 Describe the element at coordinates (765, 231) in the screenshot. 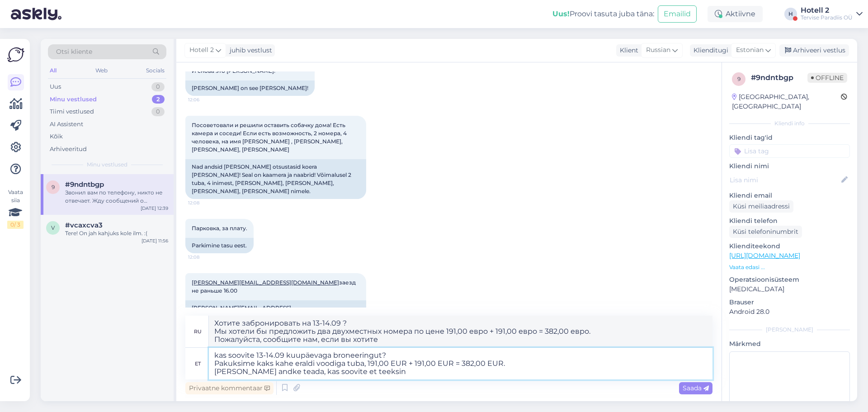

I see `div: Küsi telefoninumbrit` at that location.